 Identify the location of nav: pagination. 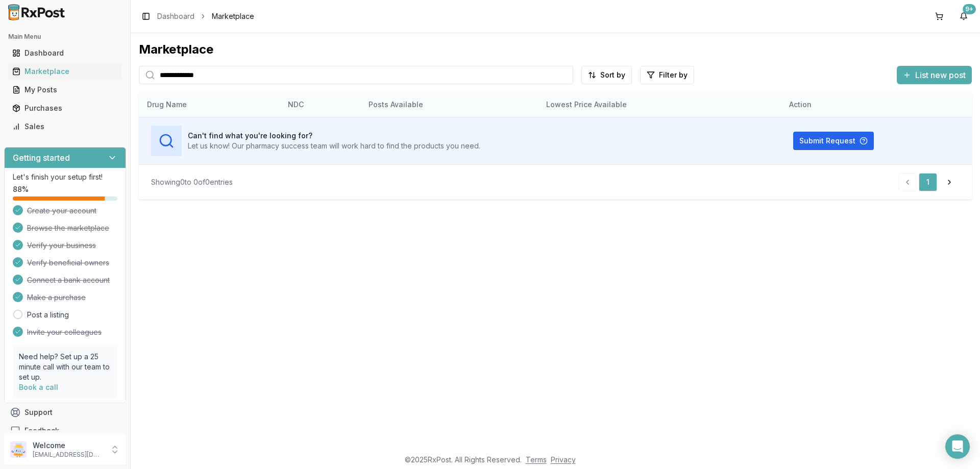
(929, 182).